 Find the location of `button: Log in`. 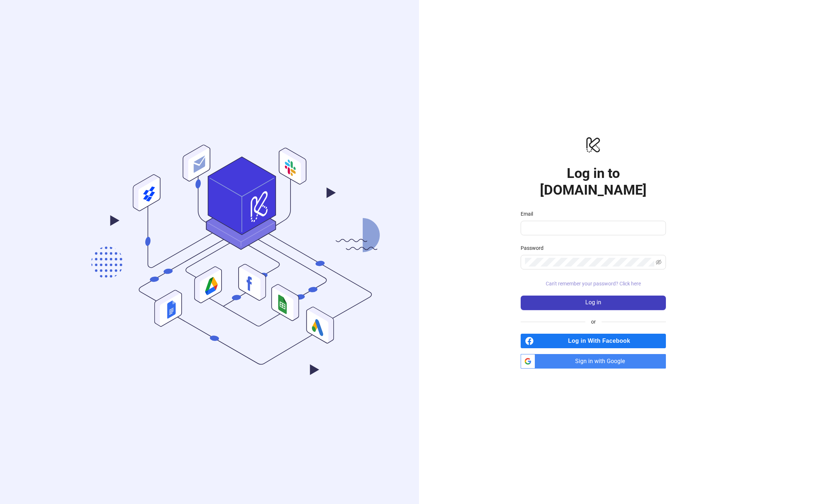

button: Log in is located at coordinates (594, 303).